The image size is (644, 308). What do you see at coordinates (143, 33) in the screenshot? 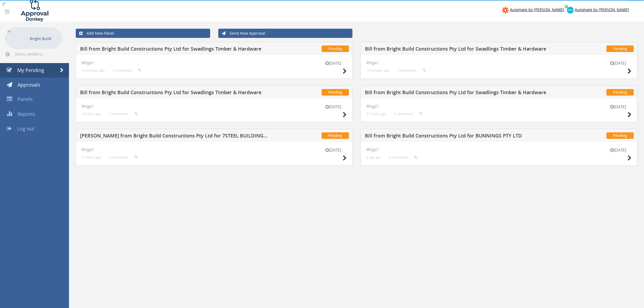
I see `a: Add New Panel` at bounding box center [143, 33].